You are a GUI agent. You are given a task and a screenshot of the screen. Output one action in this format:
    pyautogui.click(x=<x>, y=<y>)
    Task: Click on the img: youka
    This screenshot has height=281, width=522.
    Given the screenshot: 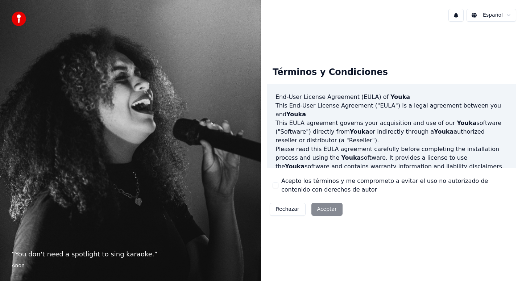 What is the action you would take?
    pyautogui.click(x=19, y=19)
    